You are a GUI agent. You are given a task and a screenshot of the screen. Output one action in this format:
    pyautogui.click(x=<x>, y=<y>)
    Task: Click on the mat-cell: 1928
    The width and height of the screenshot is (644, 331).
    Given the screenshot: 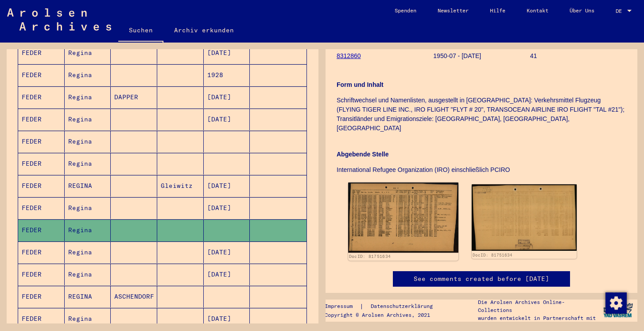 What is the action you would take?
    pyautogui.click(x=227, y=75)
    